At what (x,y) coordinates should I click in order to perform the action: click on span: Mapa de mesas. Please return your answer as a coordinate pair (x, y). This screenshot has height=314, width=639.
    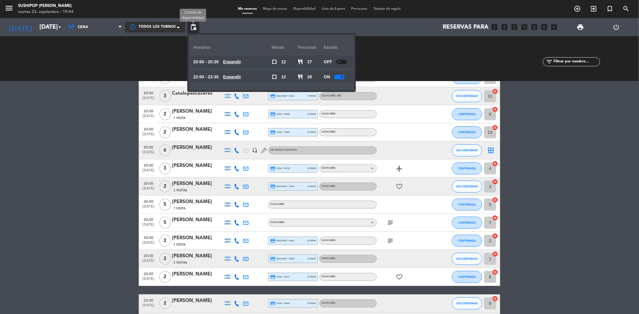
    Looking at the image, I should click on (275, 9).